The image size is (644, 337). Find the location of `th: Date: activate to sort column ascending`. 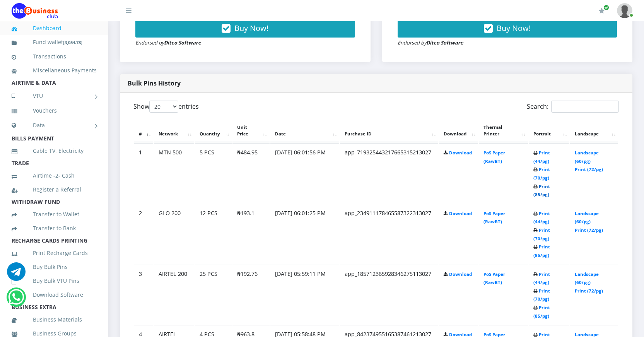

th: Date: activate to sort column ascending is located at coordinates (305, 131).